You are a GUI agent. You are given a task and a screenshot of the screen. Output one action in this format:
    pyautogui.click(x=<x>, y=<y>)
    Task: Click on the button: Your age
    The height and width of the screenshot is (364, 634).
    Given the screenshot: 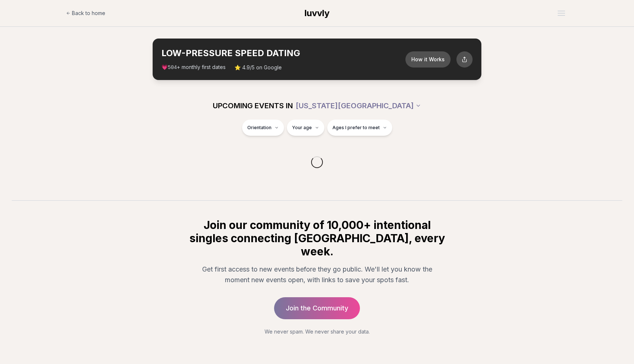 What is the action you would take?
    pyautogui.click(x=305, y=128)
    